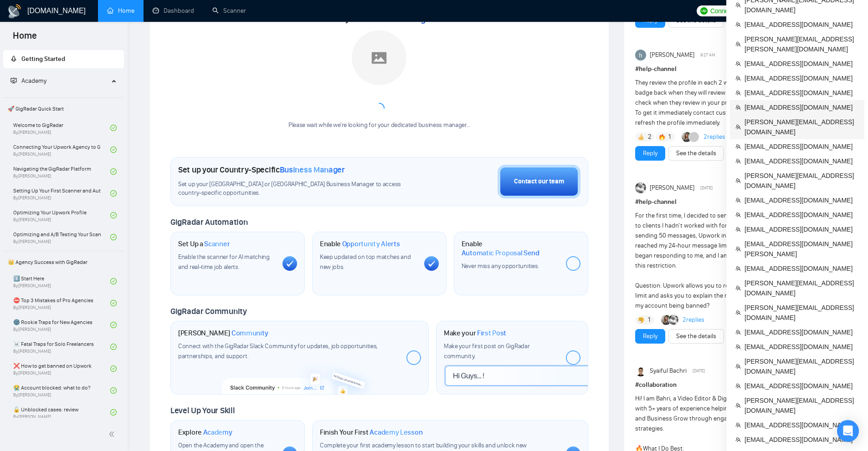  What do you see at coordinates (707, 55) in the screenshot?
I see `span: 9:27 AM` at bounding box center [707, 55].